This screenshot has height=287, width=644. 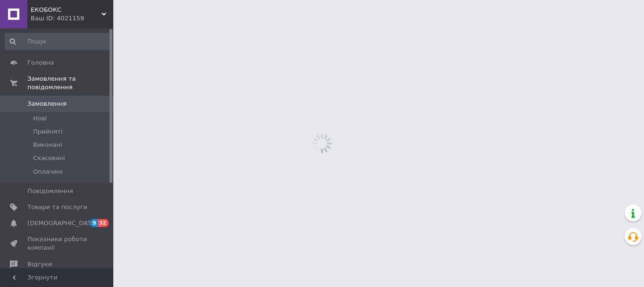 What do you see at coordinates (66, 10) in the screenshot?
I see `span: ЕКОБОКС` at bounding box center [66, 10].